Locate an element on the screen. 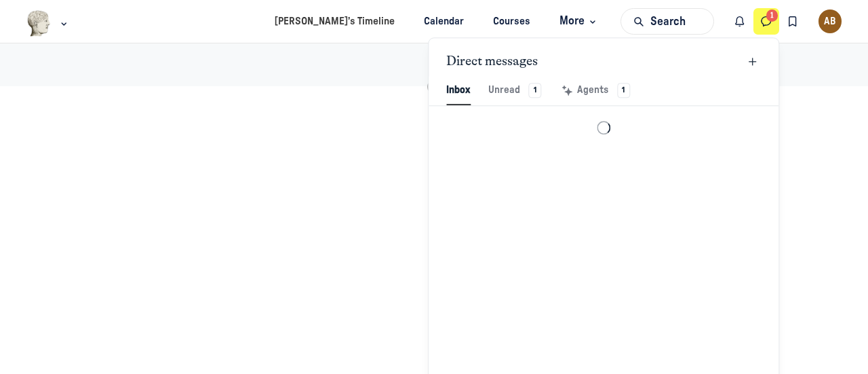  button: Notifications is located at coordinates (739, 21).